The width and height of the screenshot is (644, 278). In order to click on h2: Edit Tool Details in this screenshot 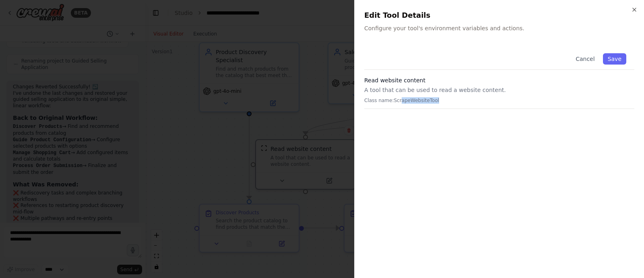, I will do `click(499, 15)`.